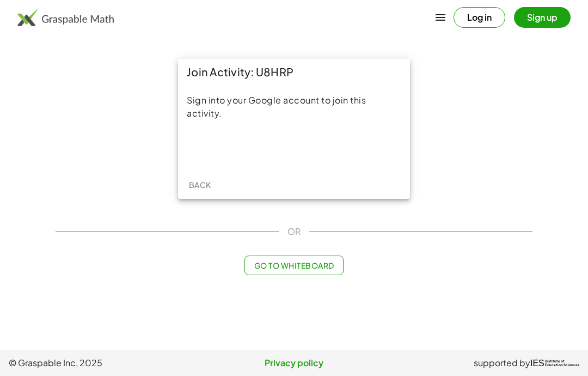 The image size is (588, 376). I want to click on span: Back, so click(200, 185).